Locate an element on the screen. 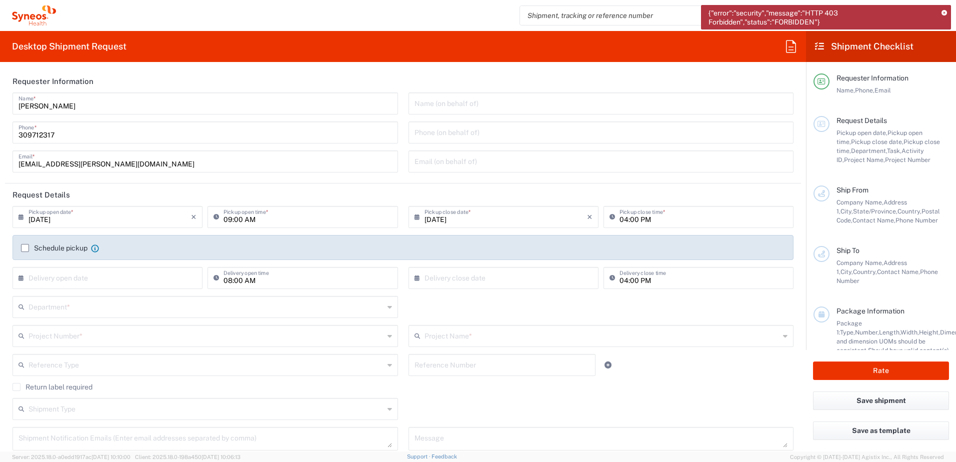  span: Client: 2025.18.0-198a450 is located at coordinates (187, 457).